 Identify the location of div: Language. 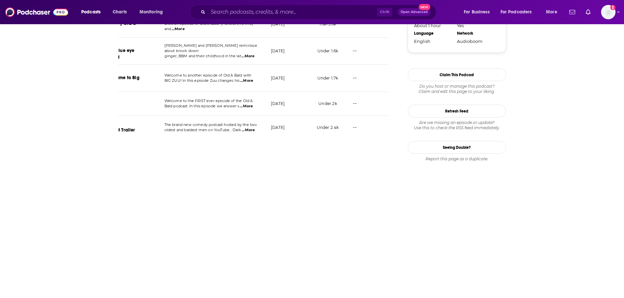
(433, 33).